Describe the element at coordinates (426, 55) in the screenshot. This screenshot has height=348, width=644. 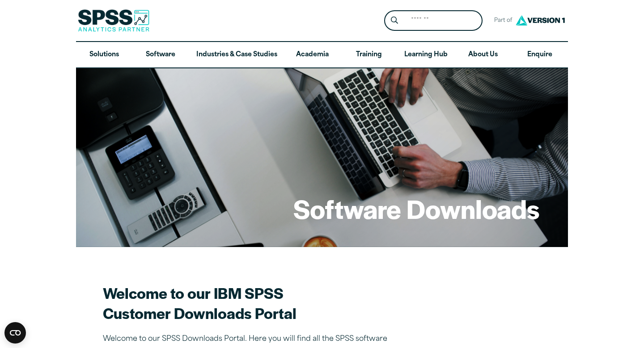
I see `a: Learning Hub` at that location.